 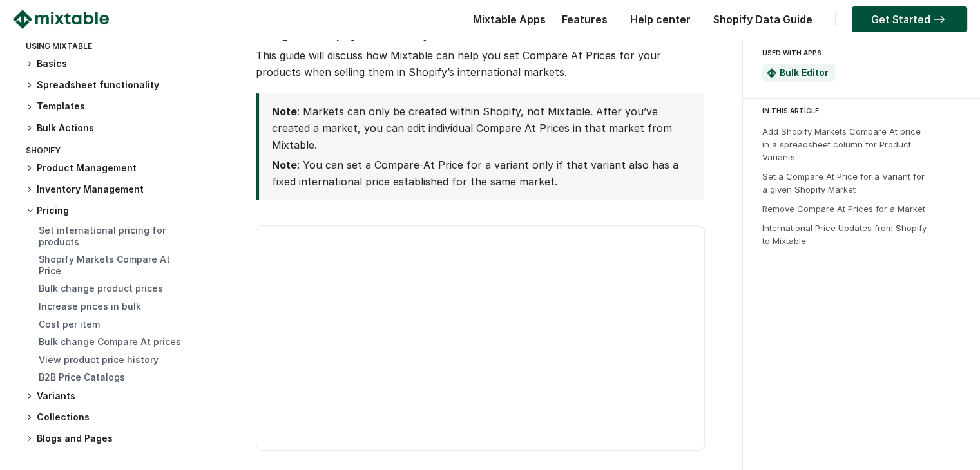 I want to click on div: Using Mixtable, so click(x=108, y=47).